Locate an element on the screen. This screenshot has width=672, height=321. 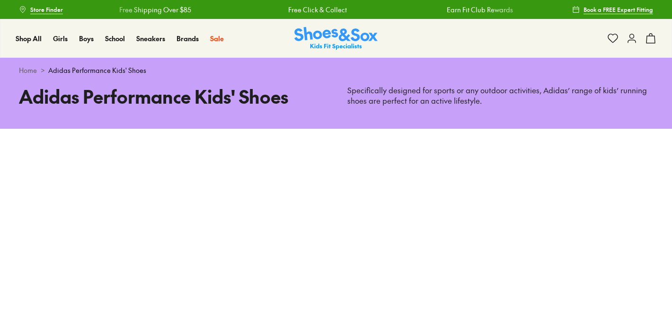
span: Shop All is located at coordinates (28, 38).